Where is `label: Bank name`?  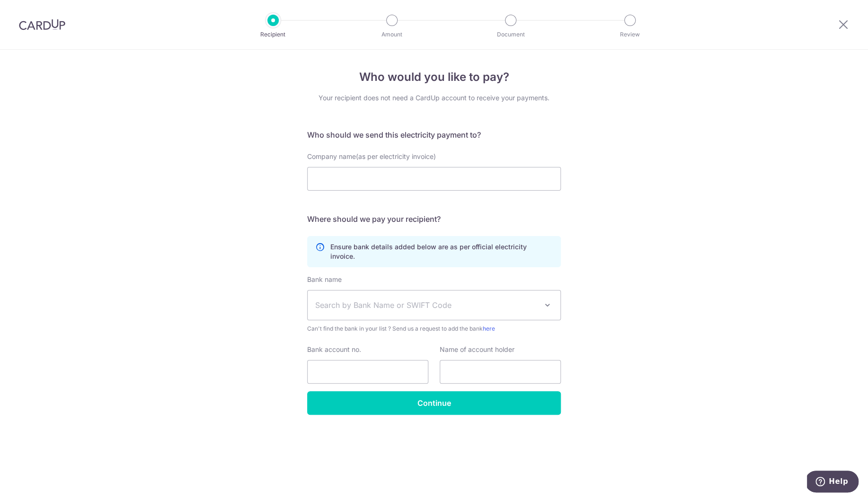
label: Bank name is located at coordinates (324, 279).